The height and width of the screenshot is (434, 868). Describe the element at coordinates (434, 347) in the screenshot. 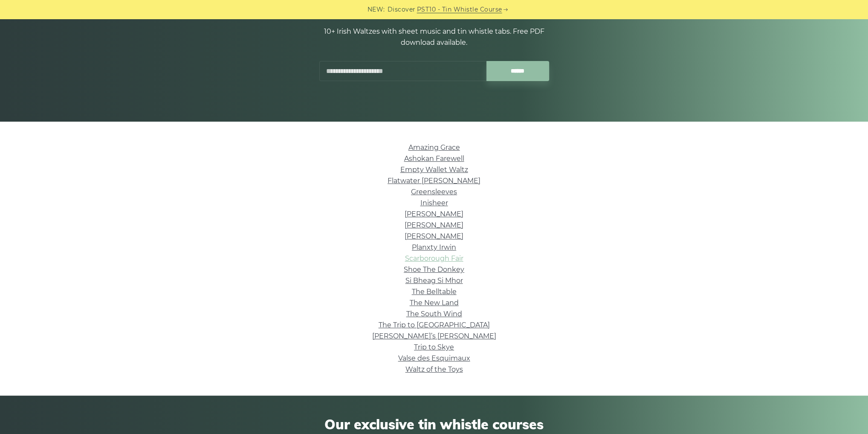

I see `a: Trip to Skye` at that location.